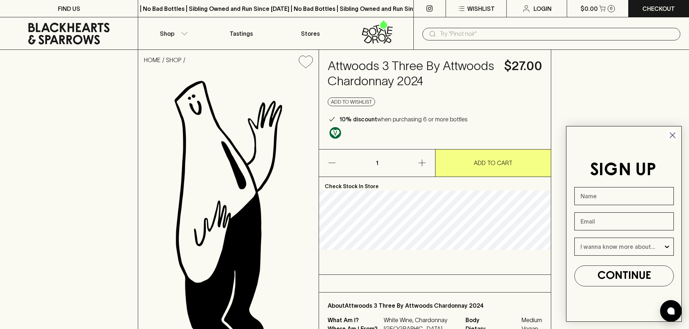 The height and width of the screenshot is (329, 689). Describe the element at coordinates (310, 33) in the screenshot. I see `a: Stores` at that location.